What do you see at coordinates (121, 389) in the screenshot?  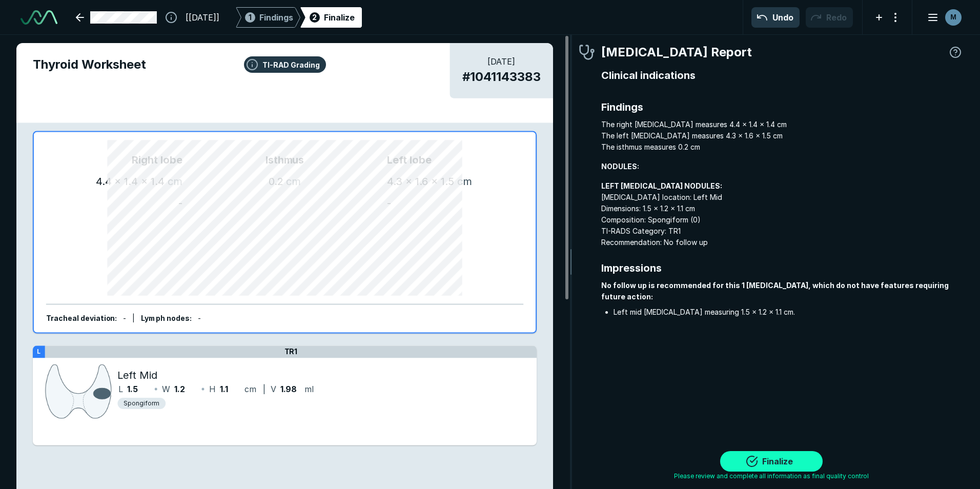 I see `span: L` at bounding box center [121, 389].